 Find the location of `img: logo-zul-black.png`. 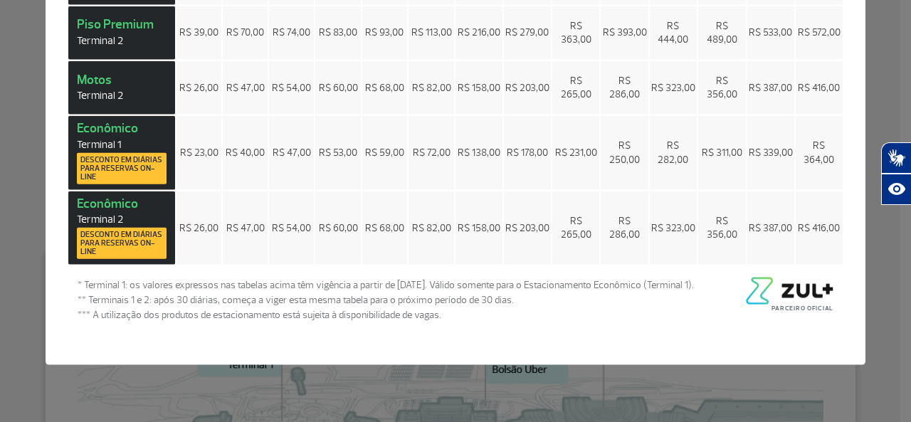

img: logo-zul-black.png is located at coordinates (788, 291).